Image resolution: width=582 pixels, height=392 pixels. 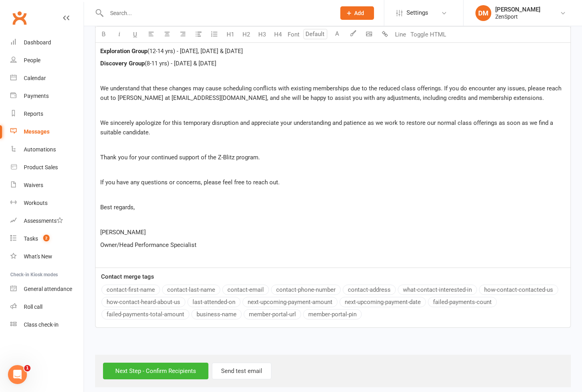 What do you see at coordinates (462, 302) in the screenshot?
I see `button: failed-payments-count` at bounding box center [462, 302].